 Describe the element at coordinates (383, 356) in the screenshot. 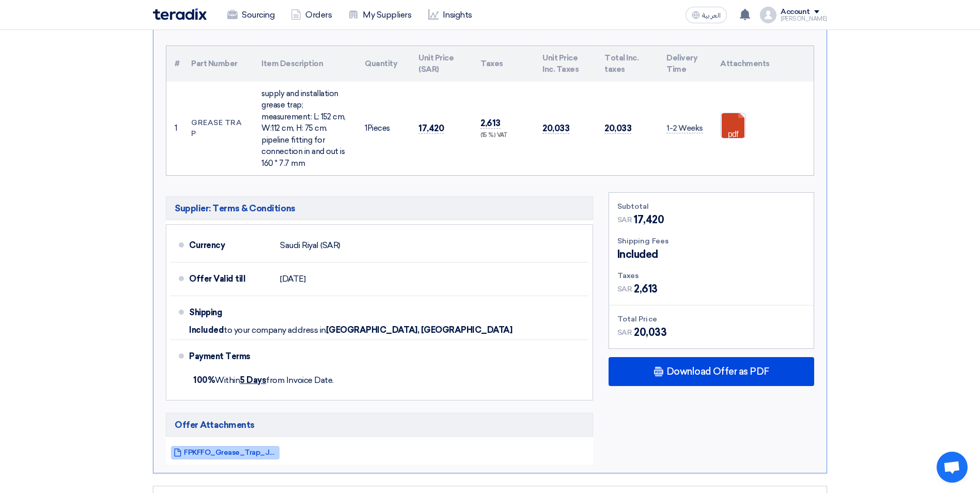

I see `div: Payment Terms` at that location.